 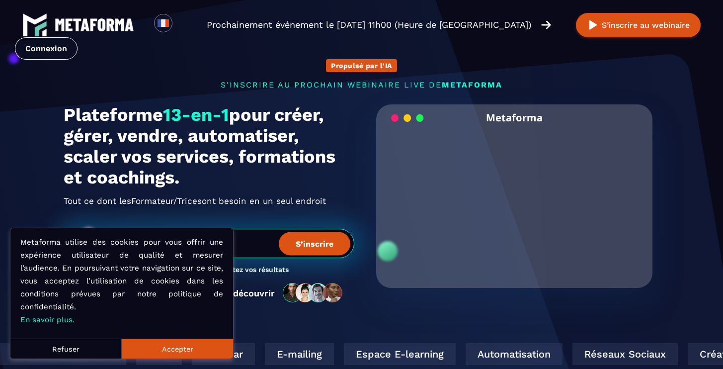 I want to click on h2: Metaforma, so click(x=515, y=117).